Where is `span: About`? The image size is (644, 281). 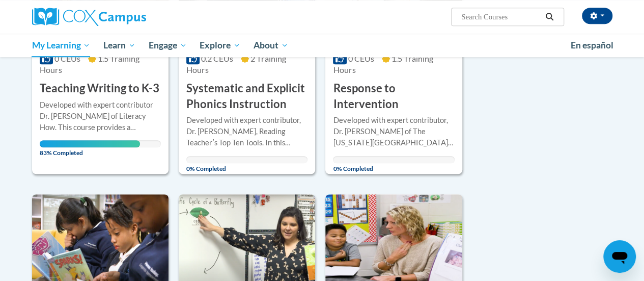 span: About is located at coordinates (270, 45).